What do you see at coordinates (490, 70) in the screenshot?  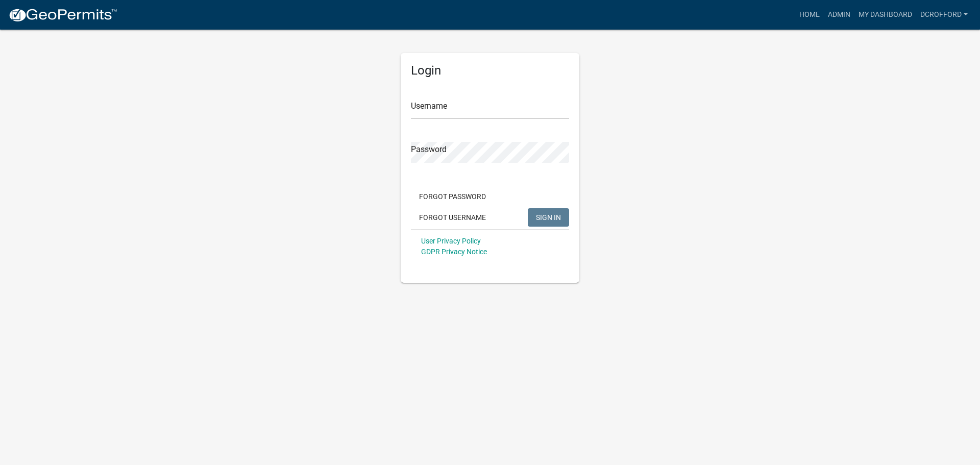 I see `h5: Login` at bounding box center [490, 70].